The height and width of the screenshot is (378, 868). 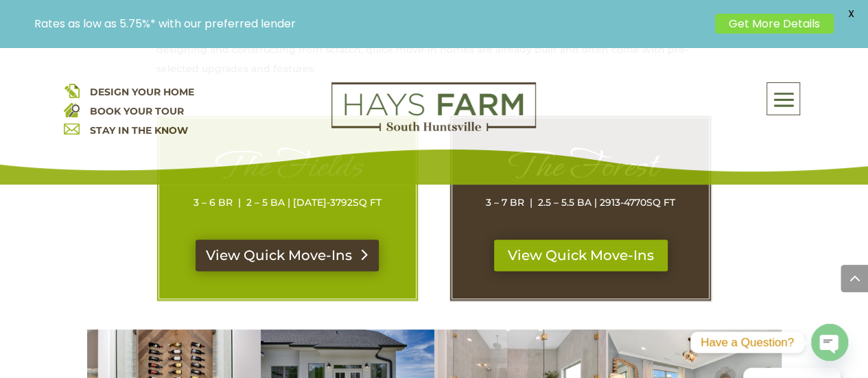 What do you see at coordinates (142, 92) in the screenshot?
I see `a: DESIGN YOUR HOME` at bounding box center [142, 92].